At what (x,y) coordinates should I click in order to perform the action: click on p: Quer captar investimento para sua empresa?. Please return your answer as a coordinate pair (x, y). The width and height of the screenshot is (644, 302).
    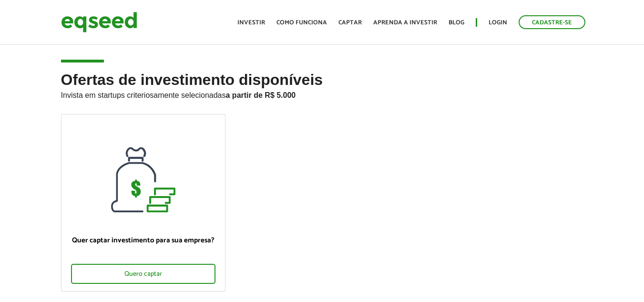
    Looking at the image, I should click on (143, 241).